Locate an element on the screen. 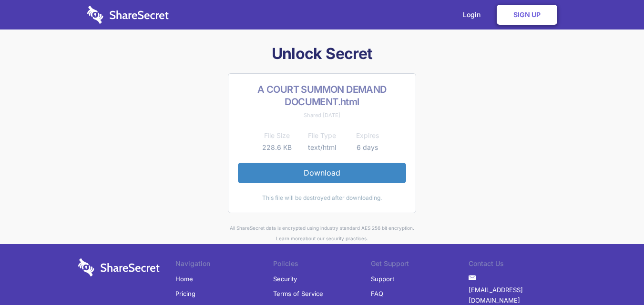  th: Expires is located at coordinates (367, 136).